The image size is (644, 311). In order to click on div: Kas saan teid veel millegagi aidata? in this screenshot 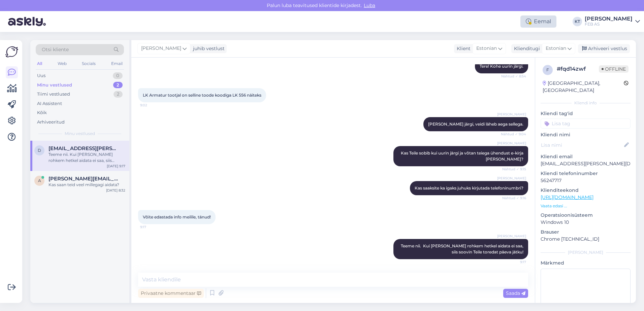, I will do `click(87, 185)`.